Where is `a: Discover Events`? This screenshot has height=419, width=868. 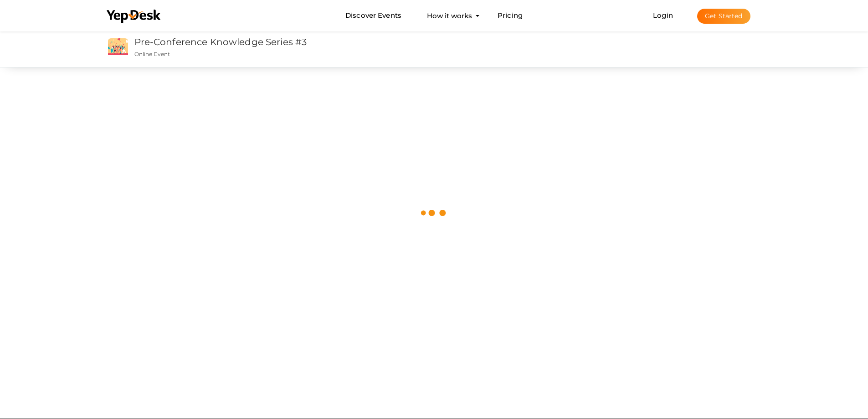
a: Discover Events is located at coordinates (373, 16).